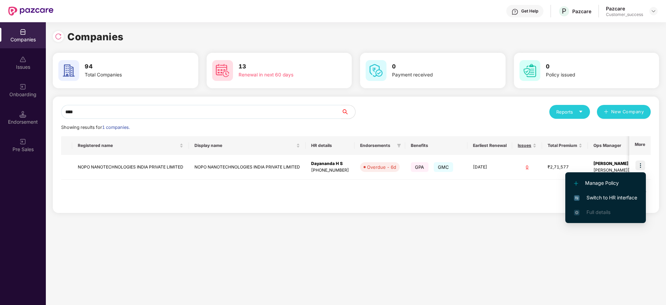 This screenshot has height=305, width=666. Describe the element at coordinates (95, 37) in the screenshot. I see `h1: Companies` at that location.